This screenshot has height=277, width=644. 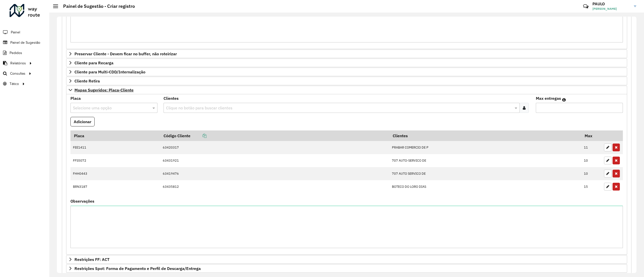 What do you see at coordinates (485, 161) in the screenshot?
I see `td: 707 AUTO-SERVICO DE` at bounding box center [485, 161].